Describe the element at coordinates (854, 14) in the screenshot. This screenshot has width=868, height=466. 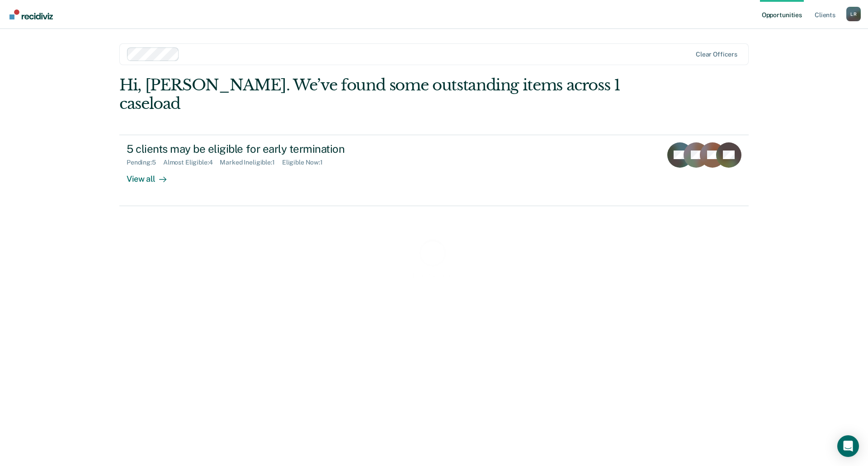
I see `div: L R` at that location.